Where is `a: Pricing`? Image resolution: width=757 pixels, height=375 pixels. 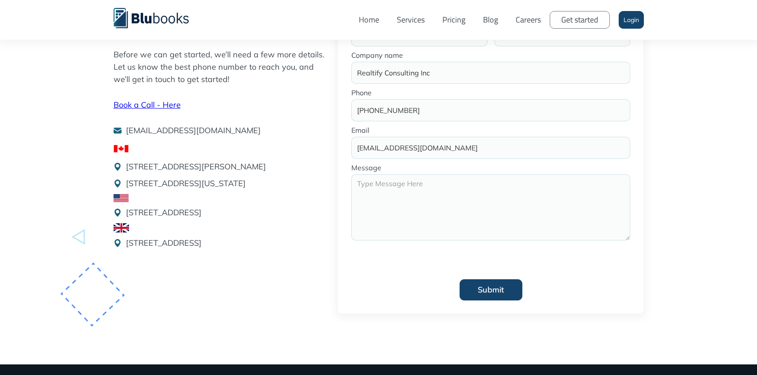
a: Pricing is located at coordinates (454, 20).